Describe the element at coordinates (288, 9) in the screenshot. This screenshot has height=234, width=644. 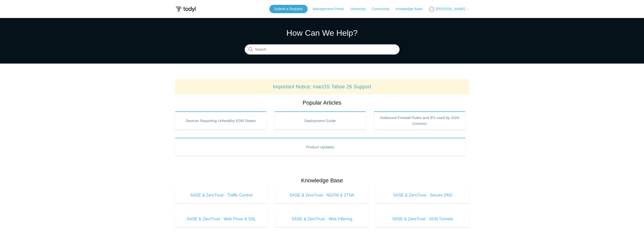
I see `a: Submit a Request` at that location.